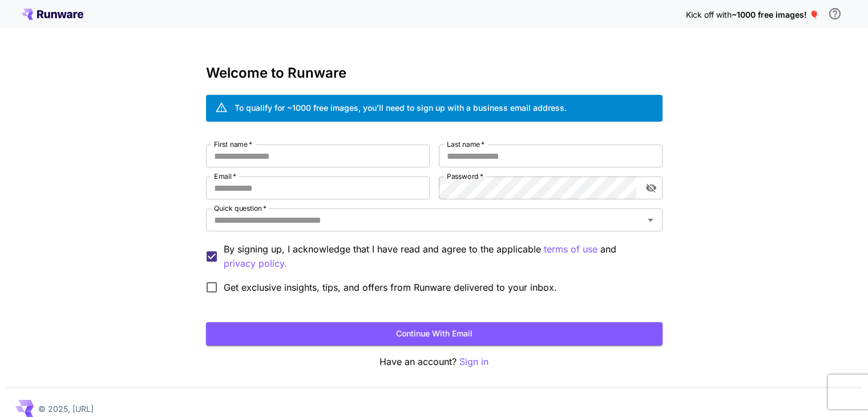 The image size is (868, 417). What do you see at coordinates (652, 188) in the screenshot?
I see `button: toggle password visibility` at bounding box center [652, 188].